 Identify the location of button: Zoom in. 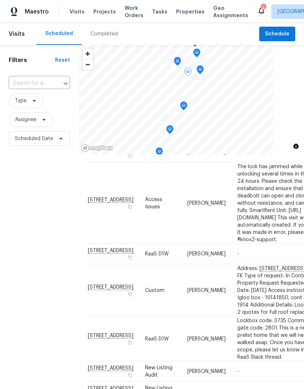
(88, 54).